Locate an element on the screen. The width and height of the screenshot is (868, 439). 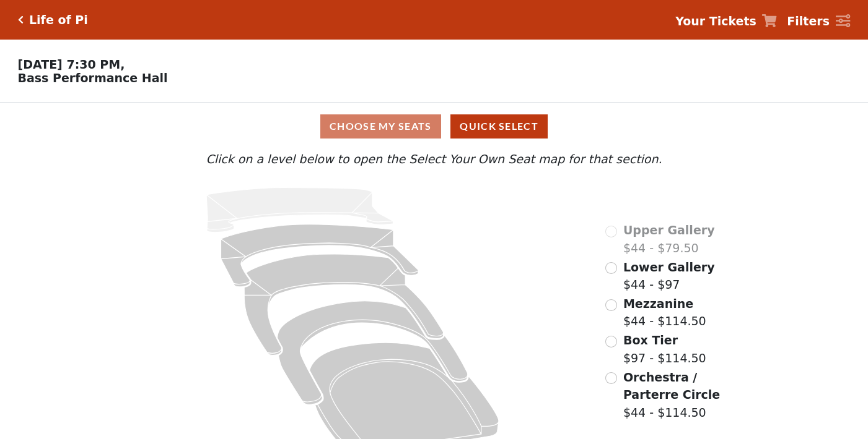
strong: Your Tickets is located at coordinates (715, 21).